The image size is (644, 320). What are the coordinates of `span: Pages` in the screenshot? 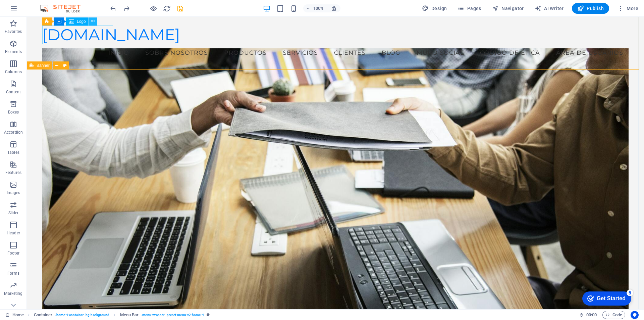 It's located at (469, 8).